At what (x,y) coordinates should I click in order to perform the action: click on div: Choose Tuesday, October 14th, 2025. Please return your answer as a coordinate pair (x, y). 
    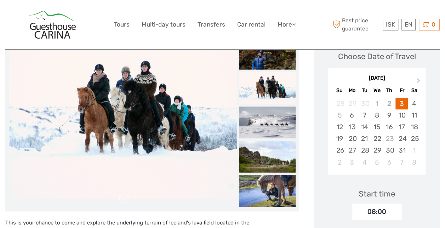
    Looking at the image, I should click on (364, 127).